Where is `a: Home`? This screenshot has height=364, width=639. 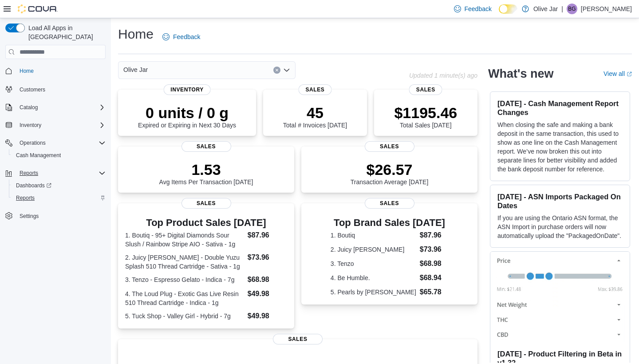
a: Home is located at coordinates (27, 71).